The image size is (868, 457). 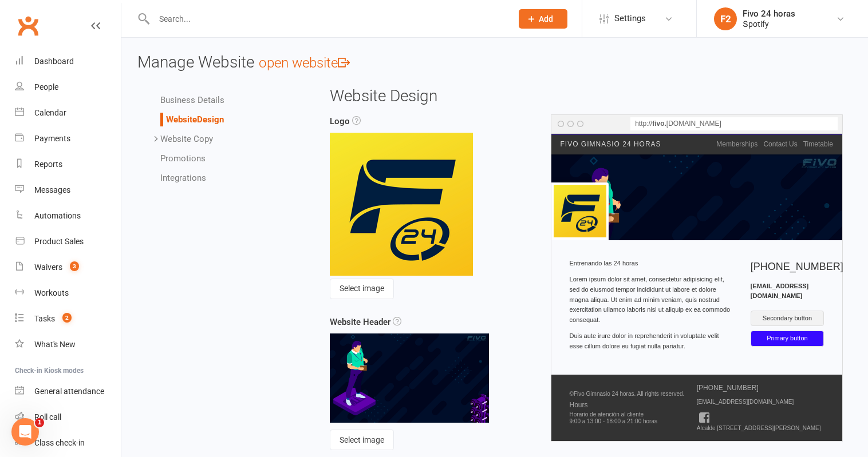 I want to click on div: Primary button, so click(x=787, y=339).